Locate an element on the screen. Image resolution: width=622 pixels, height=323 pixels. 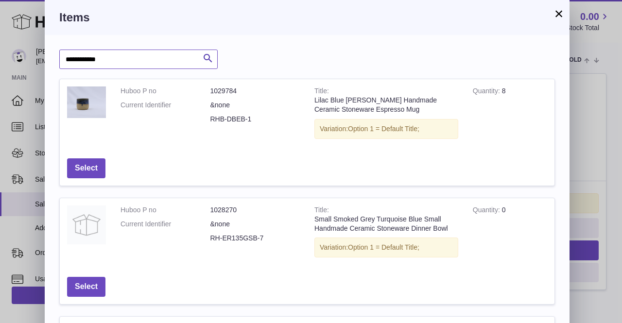
img: Lilac Blue Fusto Handmade Ceramic Stoneware Espresso Mug is located at coordinates (86, 102).